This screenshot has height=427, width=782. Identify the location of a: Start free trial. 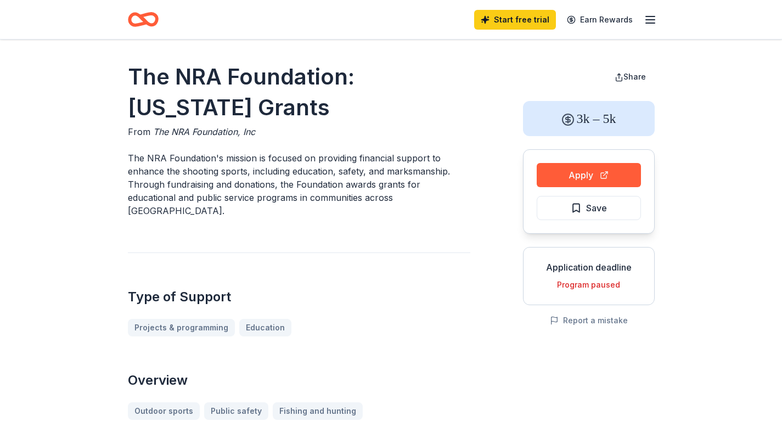
(515, 20).